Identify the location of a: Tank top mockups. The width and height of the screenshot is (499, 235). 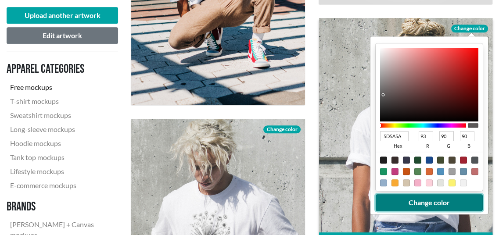
(59, 158).